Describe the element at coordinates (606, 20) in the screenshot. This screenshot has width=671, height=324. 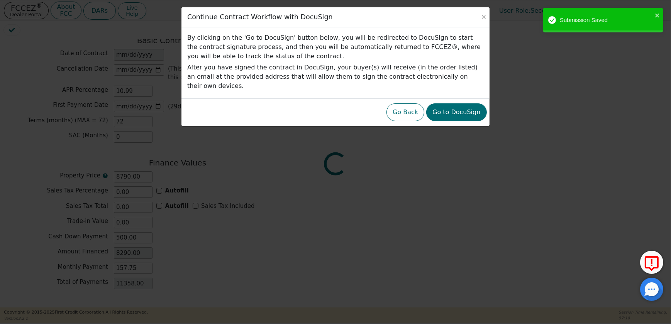
I see `div: Submission Saved` at that location.